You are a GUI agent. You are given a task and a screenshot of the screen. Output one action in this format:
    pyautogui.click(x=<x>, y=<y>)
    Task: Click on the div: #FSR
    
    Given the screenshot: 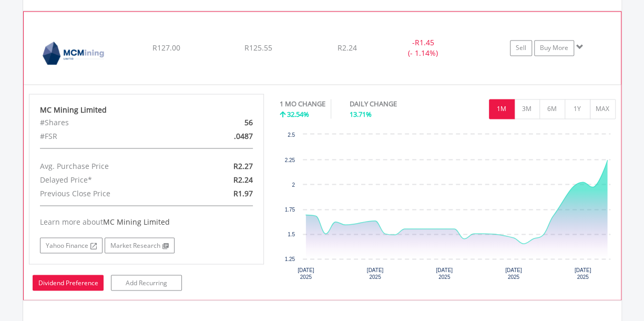 What is the action you would take?
    pyautogui.click(x=108, y=136)
    